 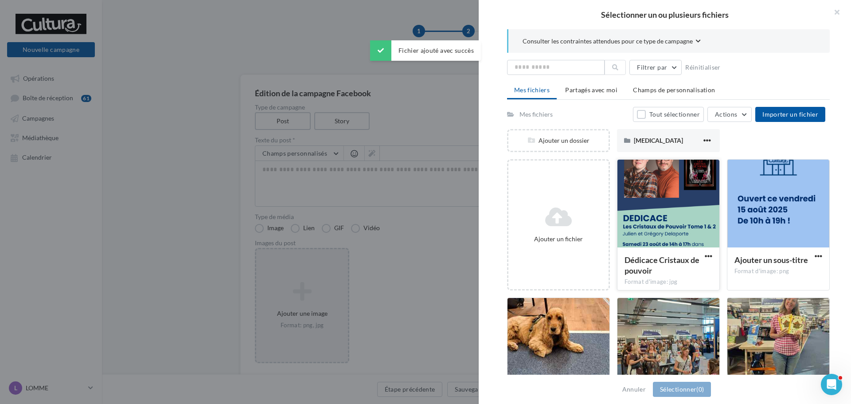 What do you see at coordinates (662, 265) in the screenshot?
I see `span: Dédicace Cristaux de pouvoir` at bounding box center [662, 265].